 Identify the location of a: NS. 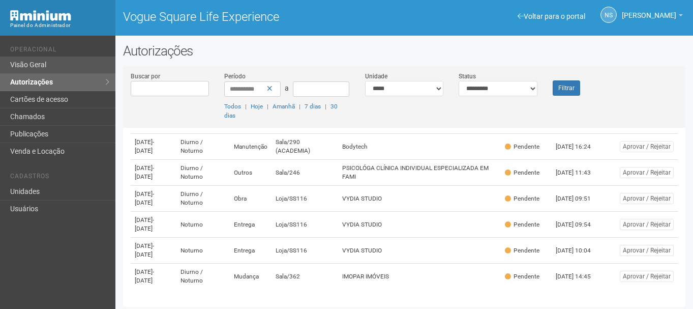
(609, 15).